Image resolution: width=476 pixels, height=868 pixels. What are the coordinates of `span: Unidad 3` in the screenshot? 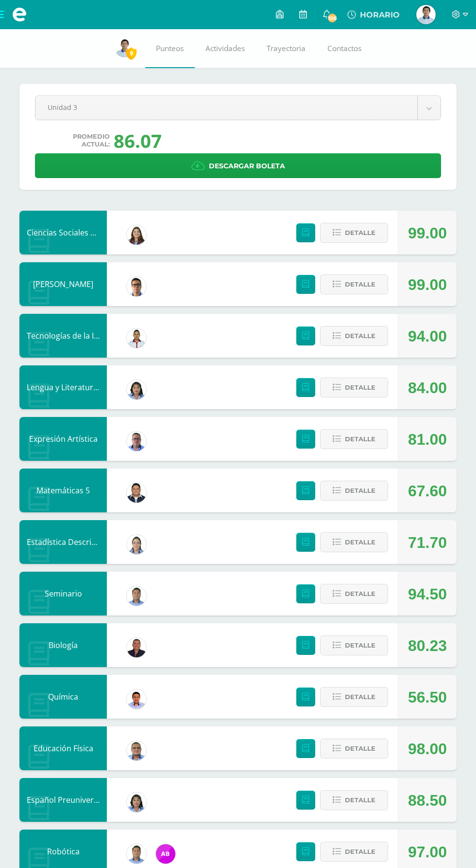 It's located at (226, 107).